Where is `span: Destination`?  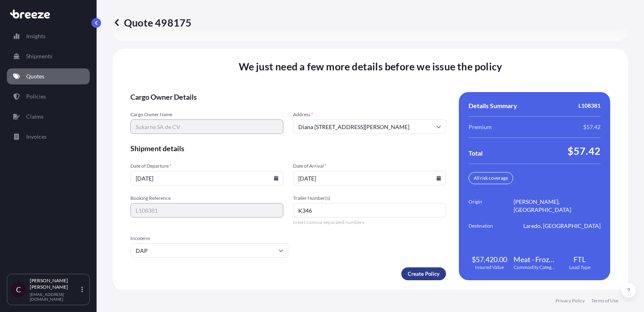
span: Destination is located at coordinates (491, 226).